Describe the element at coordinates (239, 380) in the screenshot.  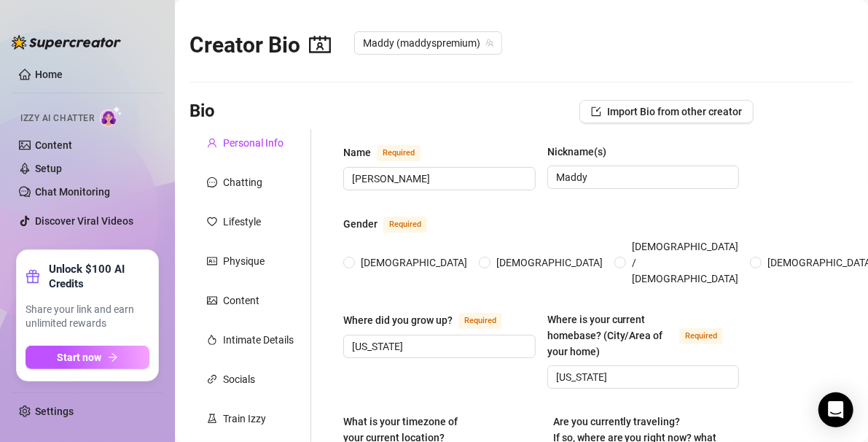
I see `div: Socials` at that location.